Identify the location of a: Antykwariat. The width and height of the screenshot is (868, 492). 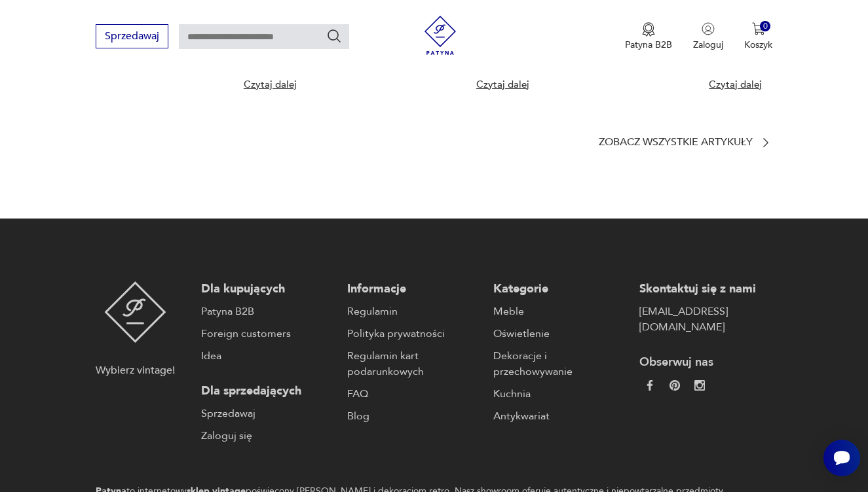
(559, 416).